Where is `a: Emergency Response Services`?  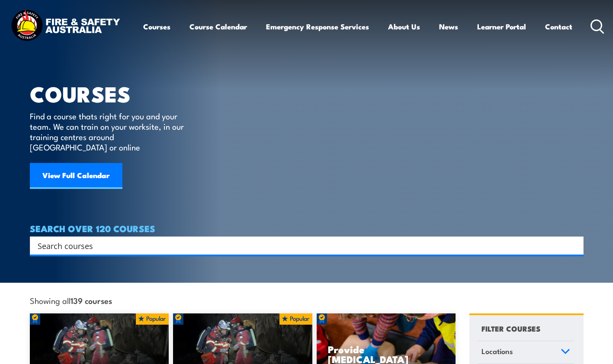 a: Emergency Response Services is located at coordinates (318, 26).